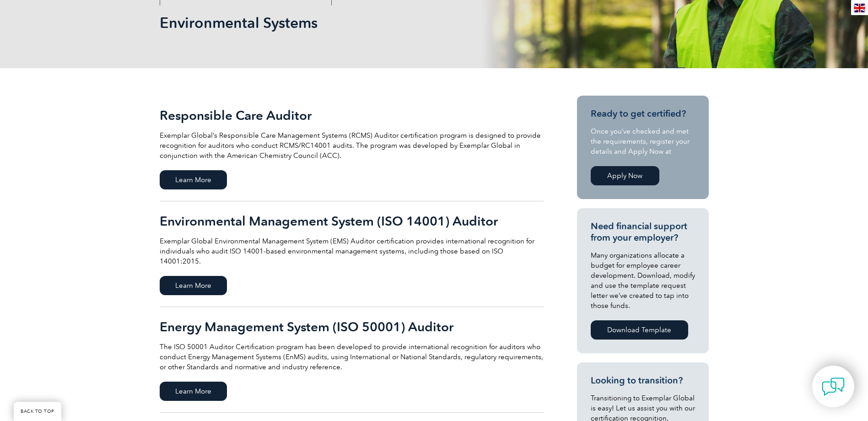  I want to click on a: Apply Now, so click(625, 175).